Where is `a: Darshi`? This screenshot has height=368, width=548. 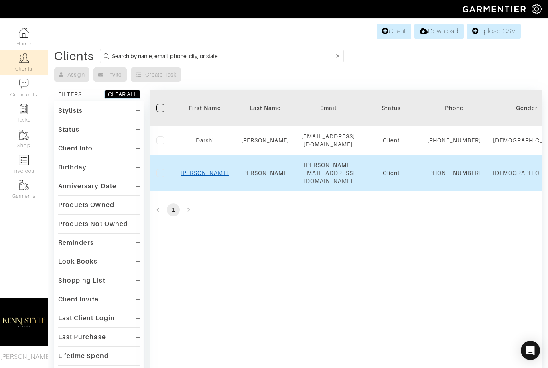 a: Darshi is located at coordinates (204, 140).